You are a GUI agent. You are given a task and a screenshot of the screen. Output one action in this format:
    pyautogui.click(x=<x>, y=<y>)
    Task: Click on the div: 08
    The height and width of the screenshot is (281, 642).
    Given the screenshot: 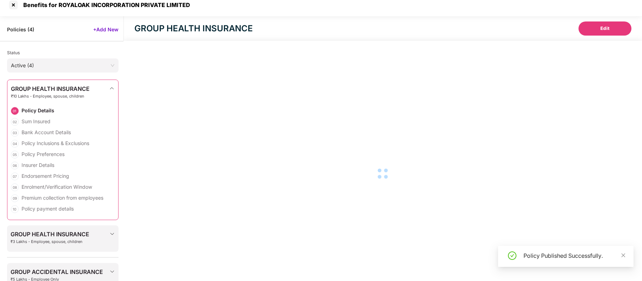 What is the action you would take?
    pyautogui.click(x=15, y=188)
    